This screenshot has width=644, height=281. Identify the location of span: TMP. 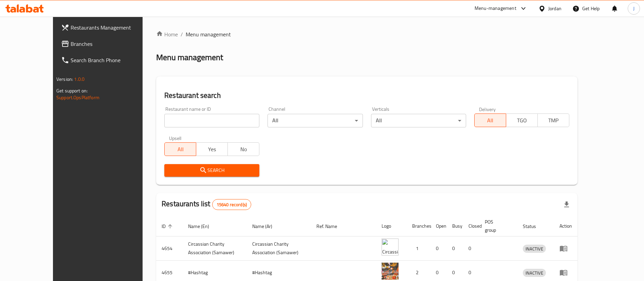
(553, 120).